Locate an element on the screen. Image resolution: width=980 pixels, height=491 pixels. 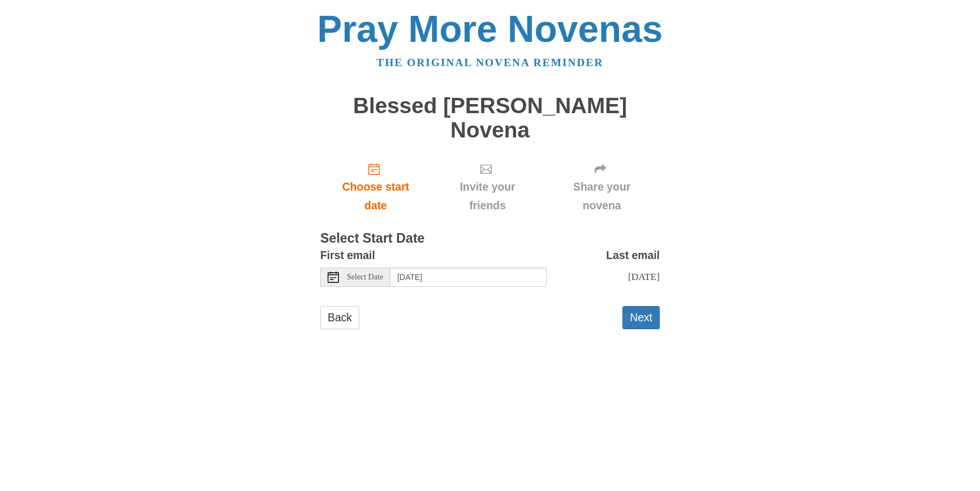
span: Share your novena is located at coordinates (602, 197).